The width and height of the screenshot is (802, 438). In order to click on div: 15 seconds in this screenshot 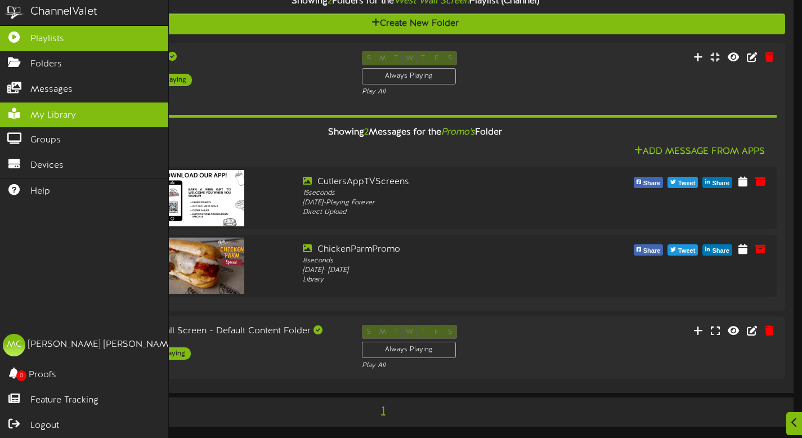, I will do `click(444, 193)`.